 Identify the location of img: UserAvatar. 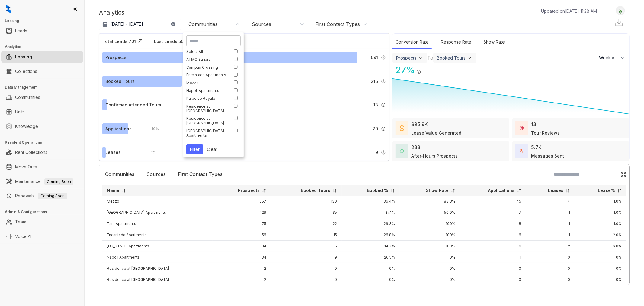
(621, 10).